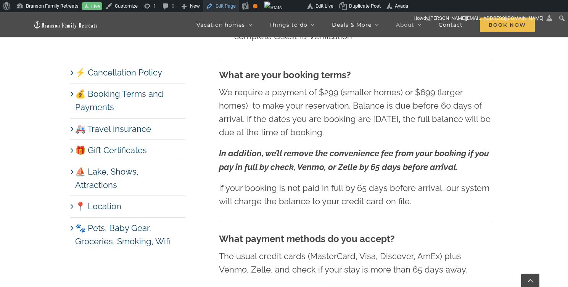  Describe the element at coordinates (288, 25) in the screenshot. I see `span: Things to do` at that location.